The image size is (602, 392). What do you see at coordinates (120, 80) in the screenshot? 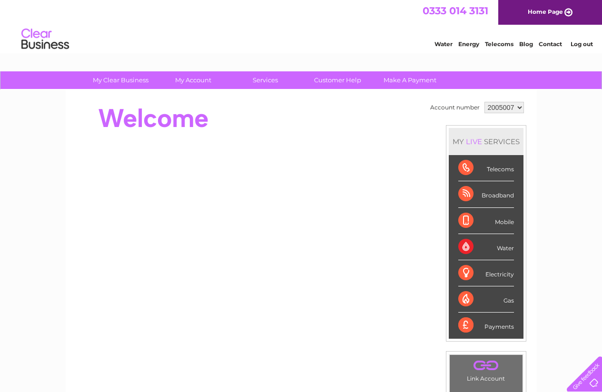
I see `a: My Clear Business` at bounding box center [120, 80].